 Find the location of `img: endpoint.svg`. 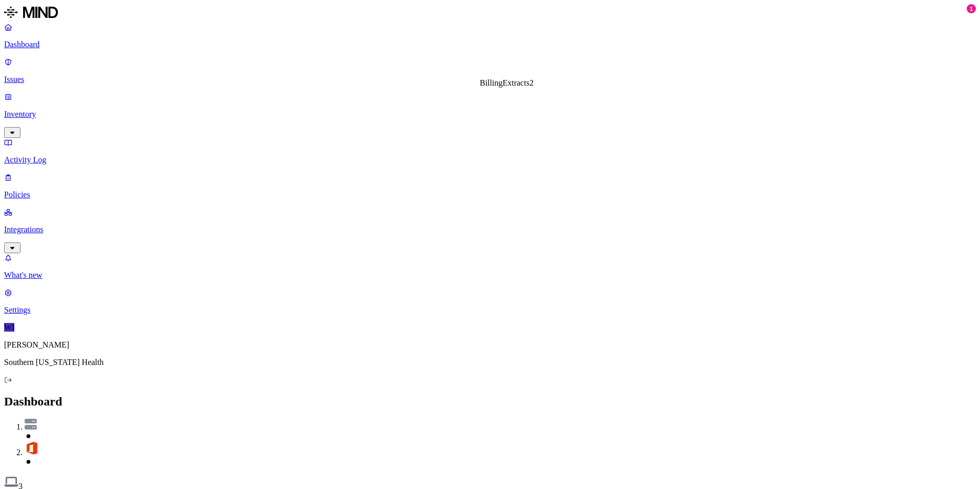

img: endpoint.svg is located at coordinates (11, 482).